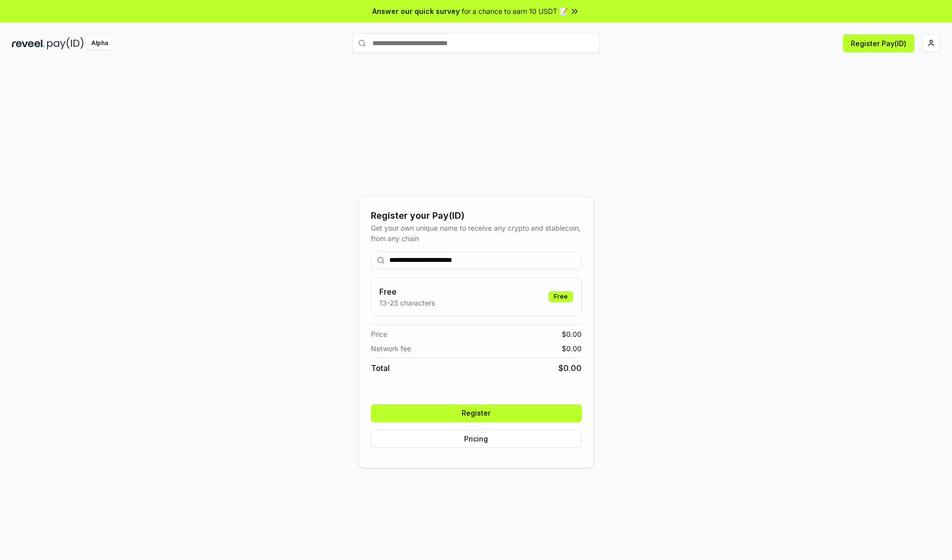 The height and width of the screenshot is (560, 952). I want to click on div: Get your own unique name to receive any crypto and stablecoin, from any chain, so click(476, 233).